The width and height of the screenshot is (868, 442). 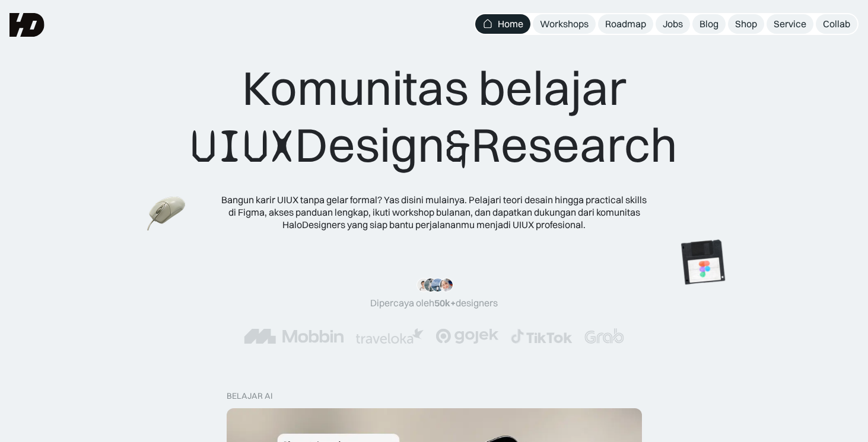 I want to click on a: Workshops, so click(x=564, y=24).